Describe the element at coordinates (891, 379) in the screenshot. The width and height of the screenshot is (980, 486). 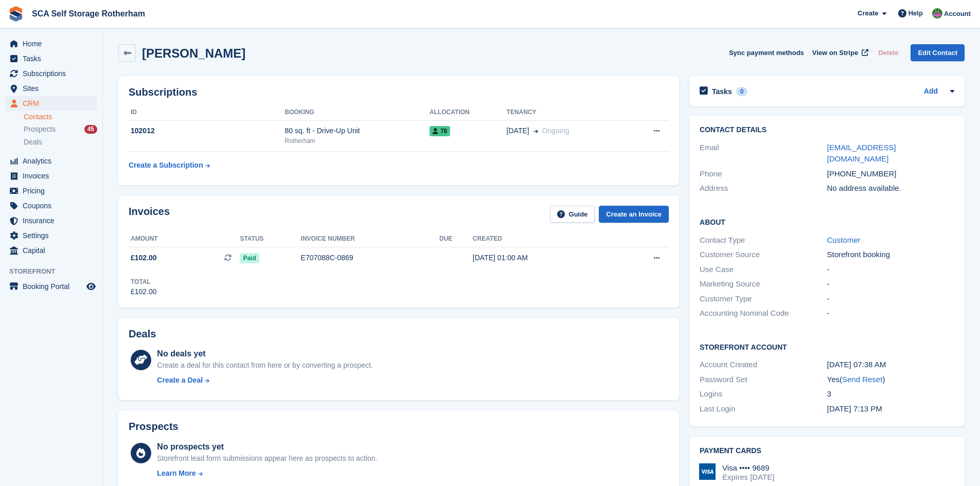
I see `div: Yes` at that location.